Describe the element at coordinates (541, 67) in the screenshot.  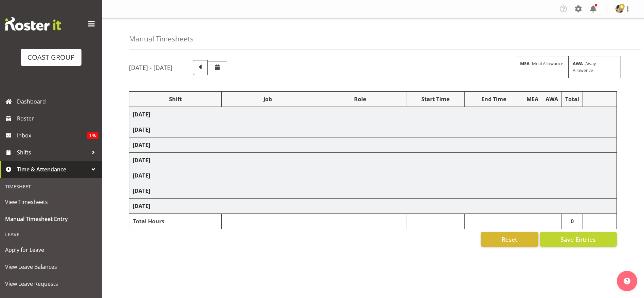
I see `div: - Meal Allowance` at that location.